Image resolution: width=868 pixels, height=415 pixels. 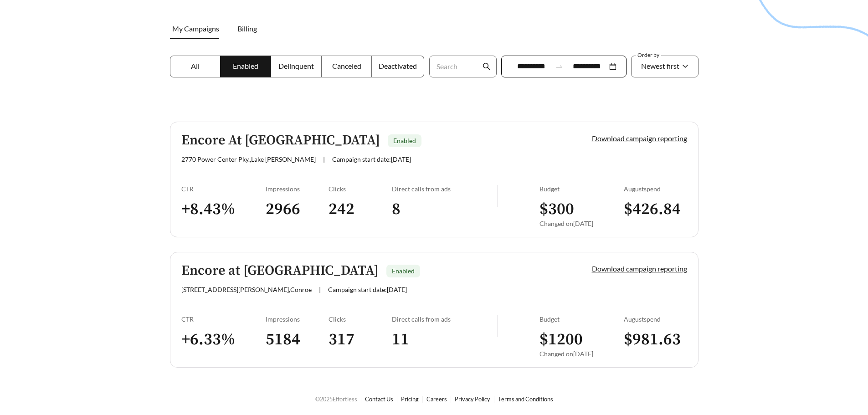 I want to click on h3: 2966, so click(x=297, y=209).